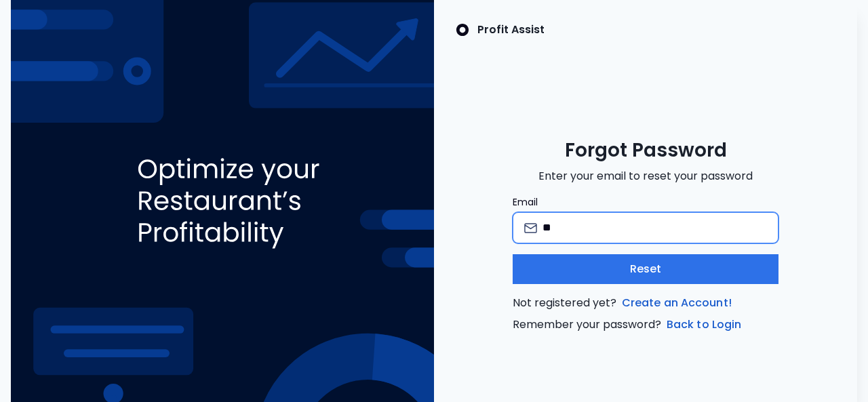  What do you see at coordinates (645, 303) in the screenshot?
I see `span: Not registered yet?` at bounding box center [645, 303].